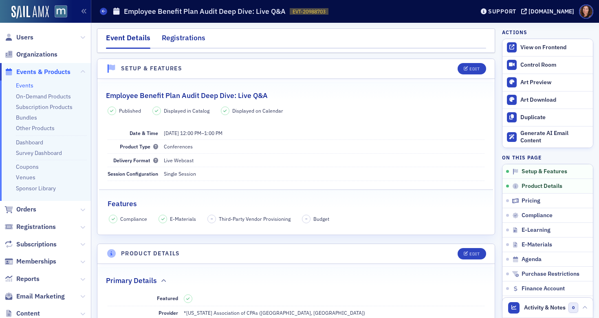  I want to click on a: Email Marketing, so click(35, 297).